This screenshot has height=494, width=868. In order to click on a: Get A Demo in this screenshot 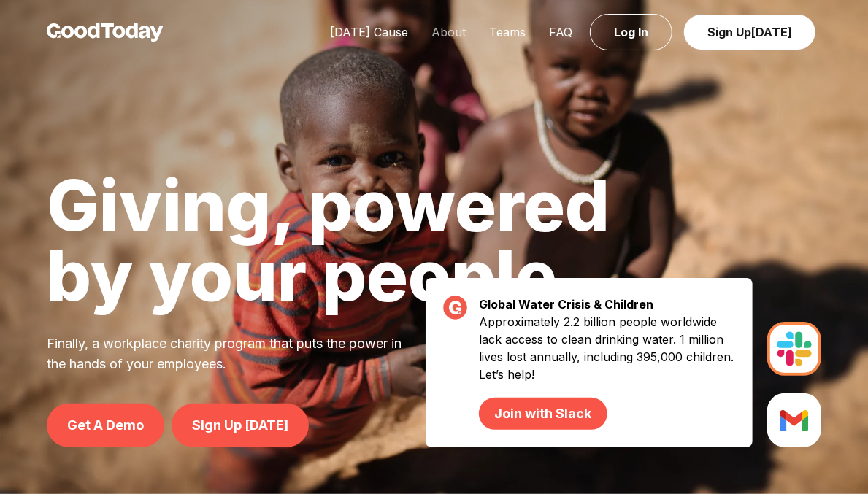, I will do `click(105, 426)`.